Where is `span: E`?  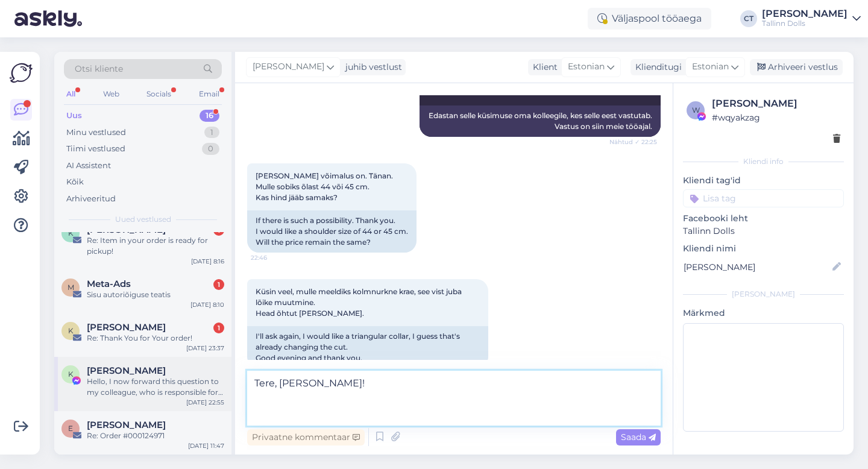 span: E is located at coordinates (71, 428).